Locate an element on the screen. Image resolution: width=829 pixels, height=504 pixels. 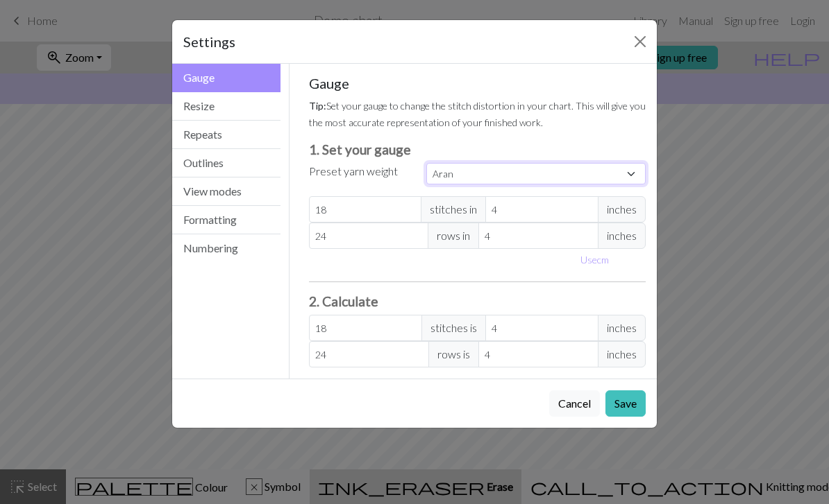
h5: Settings is located at coordinates (209, 41).